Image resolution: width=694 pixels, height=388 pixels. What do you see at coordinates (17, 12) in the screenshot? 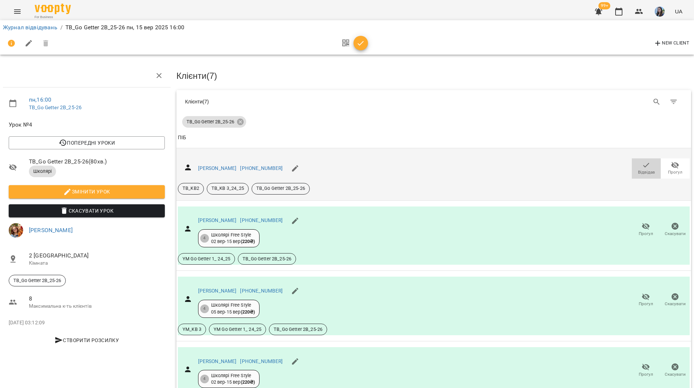
I see `button: Menu` at bounding box center [17, 12].